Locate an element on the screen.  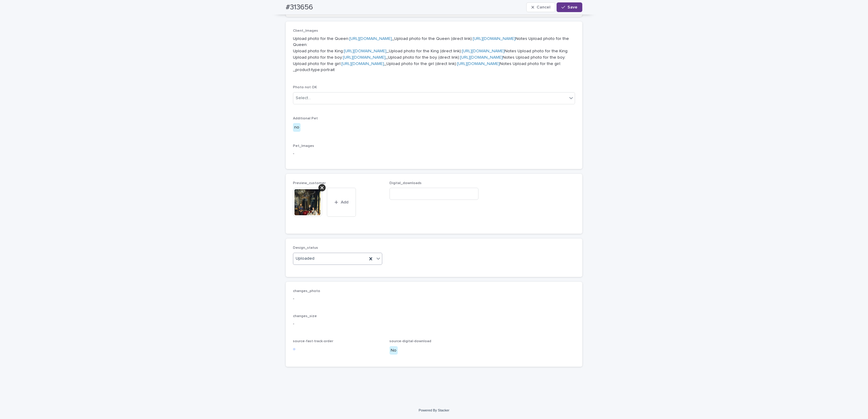
span: Uploaded is located at coordinates (305, 259).